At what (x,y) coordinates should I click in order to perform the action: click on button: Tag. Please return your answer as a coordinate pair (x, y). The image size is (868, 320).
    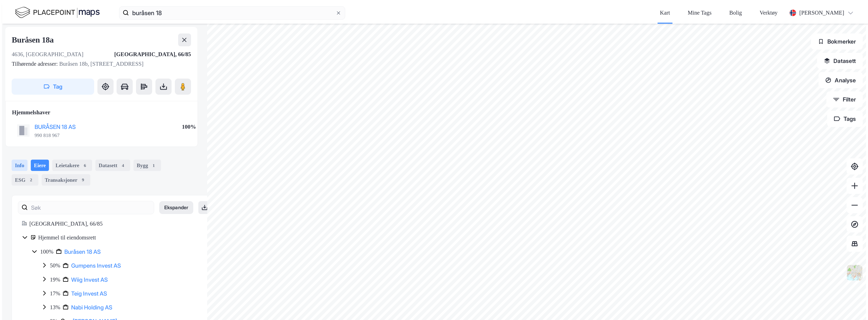
    Looking at the image, I should click on (52, 87).